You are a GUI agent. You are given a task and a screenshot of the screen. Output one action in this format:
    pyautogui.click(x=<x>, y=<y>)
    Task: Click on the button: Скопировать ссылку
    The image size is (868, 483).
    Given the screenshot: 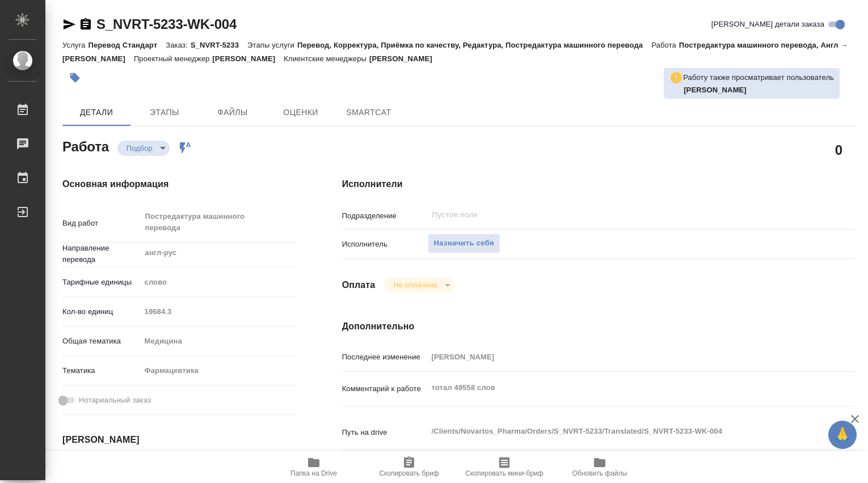 What is the action you would take?
    pyautogui.click(x=86, y=25)
    